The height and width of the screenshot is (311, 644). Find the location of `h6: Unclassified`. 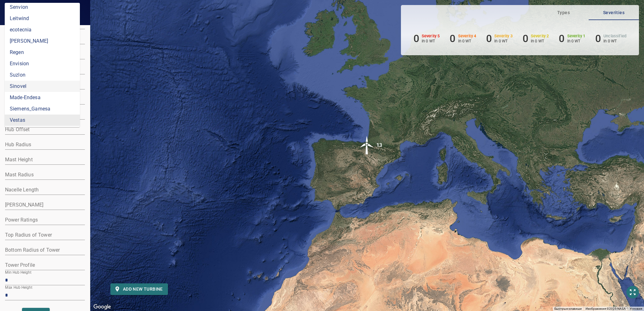

h6: Unclassified is located at coordinates (615, 36).